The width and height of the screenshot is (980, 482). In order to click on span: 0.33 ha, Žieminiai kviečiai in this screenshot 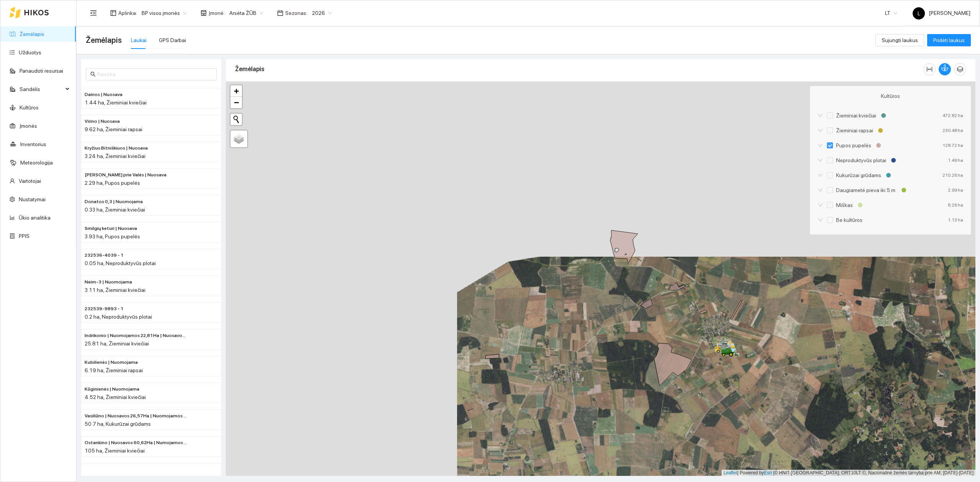, I will do `click(115, 210)`.